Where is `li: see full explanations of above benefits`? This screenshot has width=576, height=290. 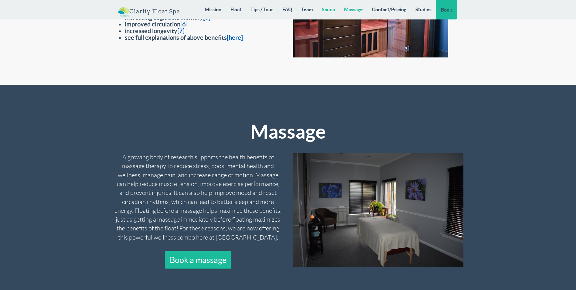 li: see full explanations of above benefits is located at coordinates (204, 38).